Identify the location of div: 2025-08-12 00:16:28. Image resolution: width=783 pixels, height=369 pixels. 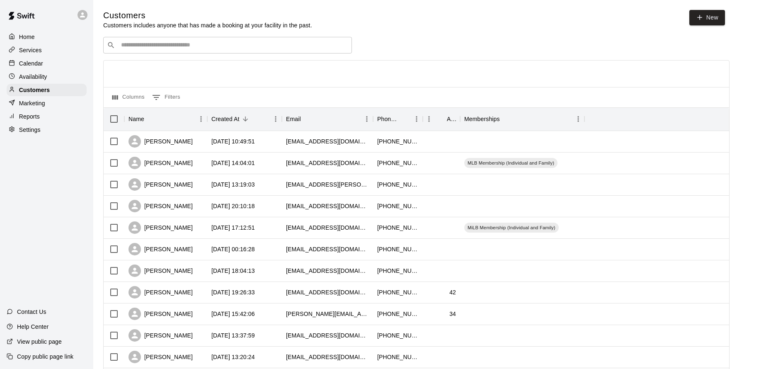
(233, 249).